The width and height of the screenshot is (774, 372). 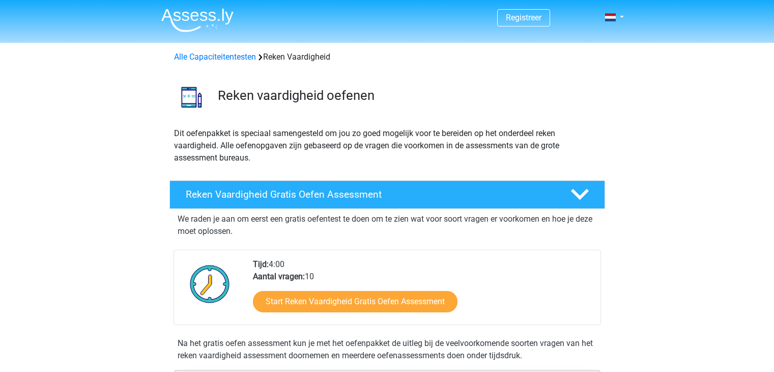 What do you see at coordinates (355, 301) in the screenshot?
I see `a: Start Reken Vaardigheid Gratis Oefen Assessment` at bounding box center [355, 301].